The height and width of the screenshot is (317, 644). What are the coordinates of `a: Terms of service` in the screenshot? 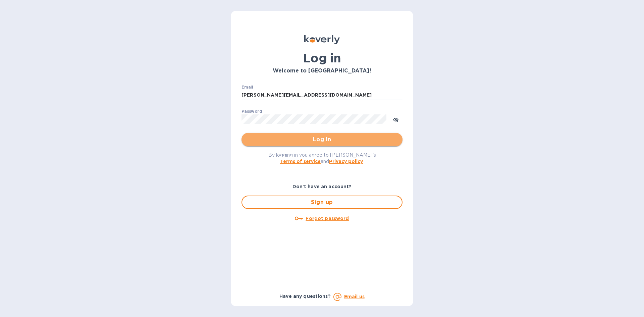 It's located at (300, 161).